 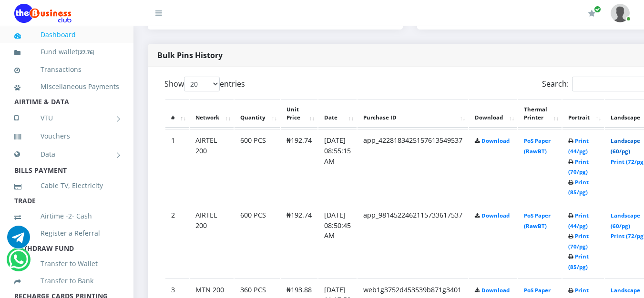 What do you see at coordinates (177, 241) in the screenshot?
I see `td: 2` at bounding box center [177, 241].